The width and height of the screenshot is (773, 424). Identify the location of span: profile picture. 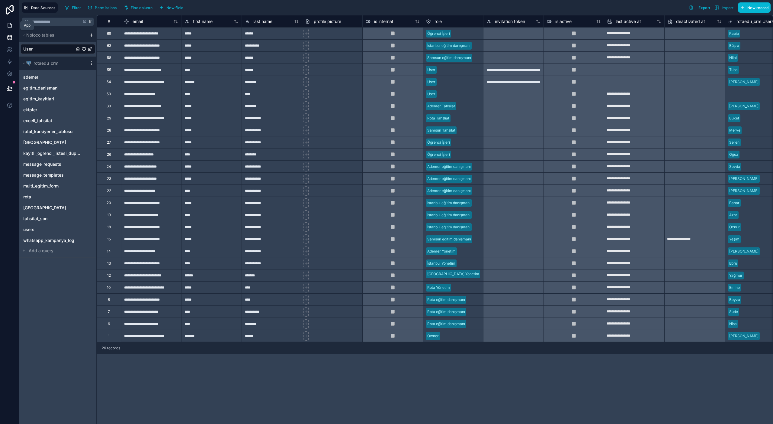
(328, 21).